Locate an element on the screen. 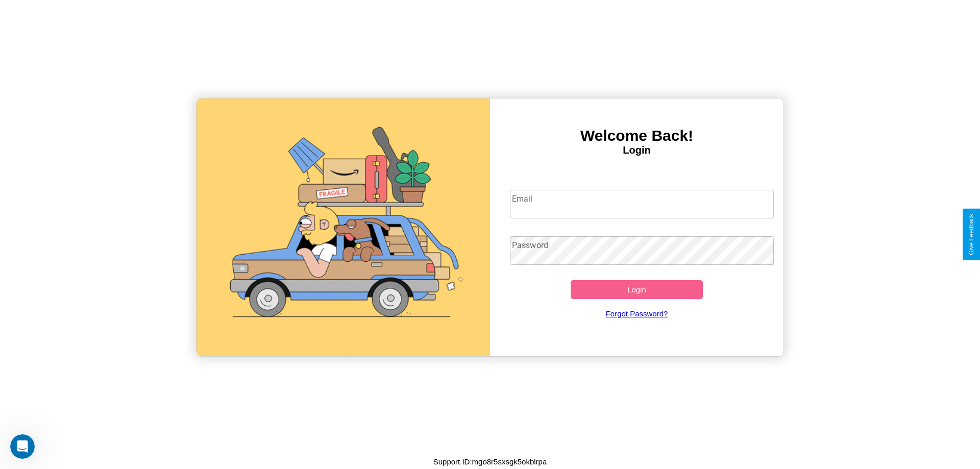  h4: Login is located at coordinates (636, 150).